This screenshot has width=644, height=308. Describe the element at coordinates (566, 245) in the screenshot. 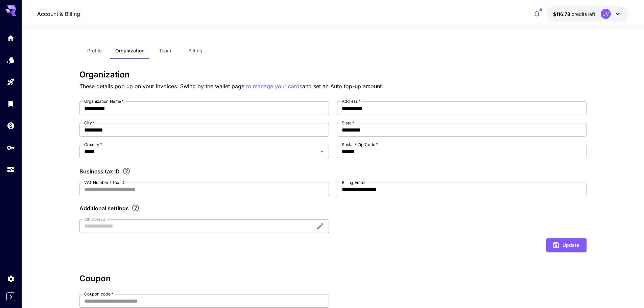

I see `button: Update` at that location.